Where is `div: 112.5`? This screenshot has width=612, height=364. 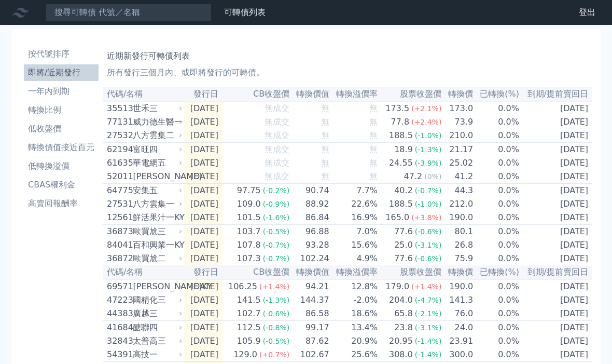
div: 112.5 is located at coordinates (249, 327).